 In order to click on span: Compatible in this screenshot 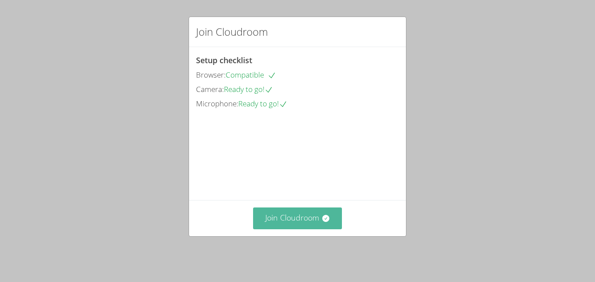, I will do `click(251, 75)`.